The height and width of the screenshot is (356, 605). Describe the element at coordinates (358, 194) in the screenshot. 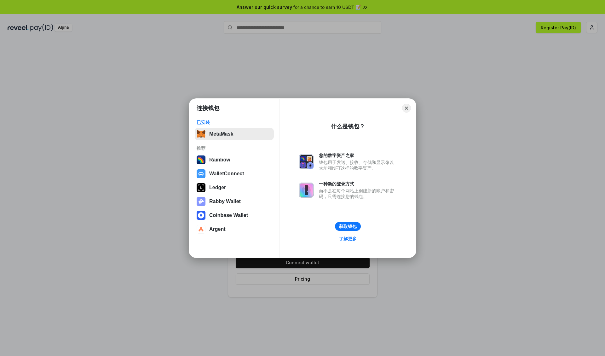

I see `div: 而不是在每个网站上创建新的账户和密码，只需连接您的钱包。` at that location.